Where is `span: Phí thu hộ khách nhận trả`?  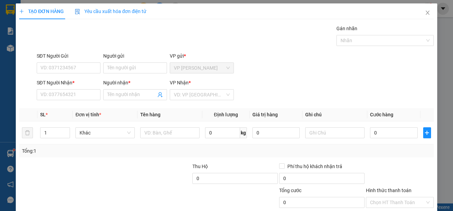 span: Phí thu hộ khách nhận trả is located at coordinates (315, 166).